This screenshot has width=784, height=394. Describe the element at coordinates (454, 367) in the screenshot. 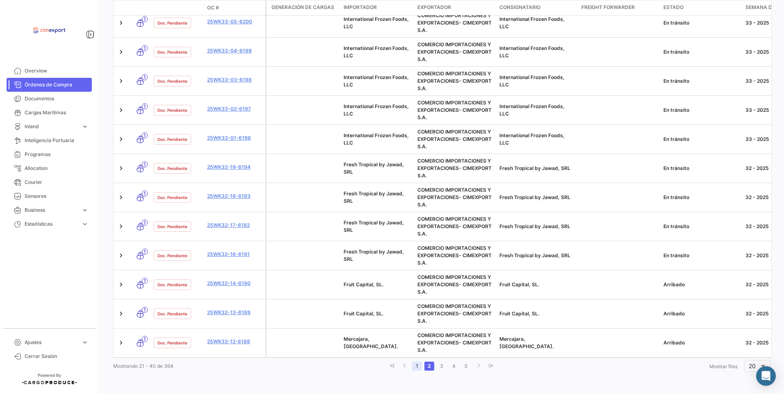

I see `li: page 4` at that location.